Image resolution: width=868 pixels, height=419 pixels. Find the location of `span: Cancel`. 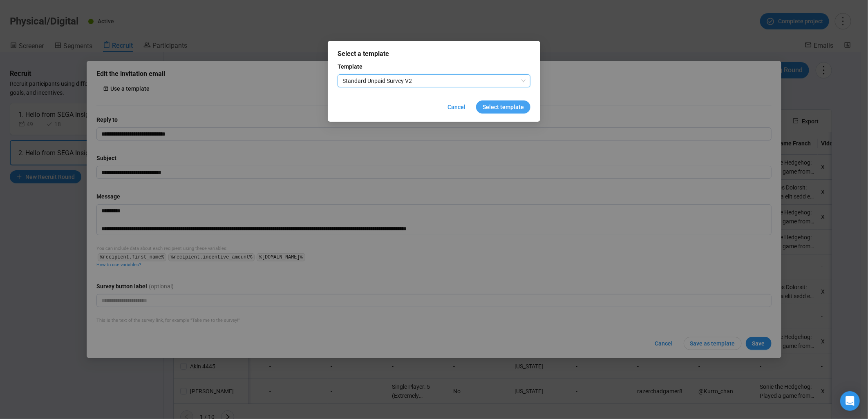

span: Cancel is located at coordinates (456, 107).